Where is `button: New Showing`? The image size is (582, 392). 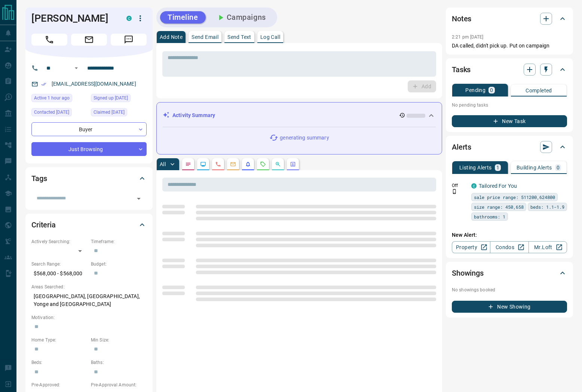
button: New Showing is located at coordinates (510, 307).